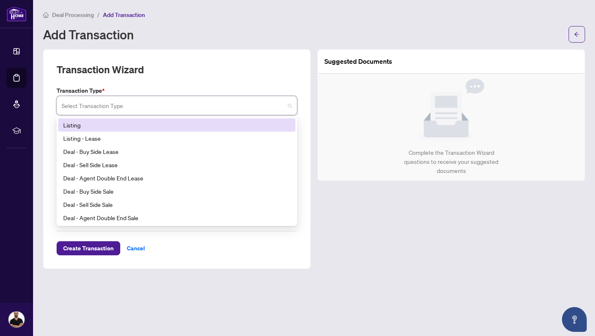  What do you see at coordinates (358, 61) in the screenshot?
I see `article: Suggested Documents` at bounding box center [358, 61].